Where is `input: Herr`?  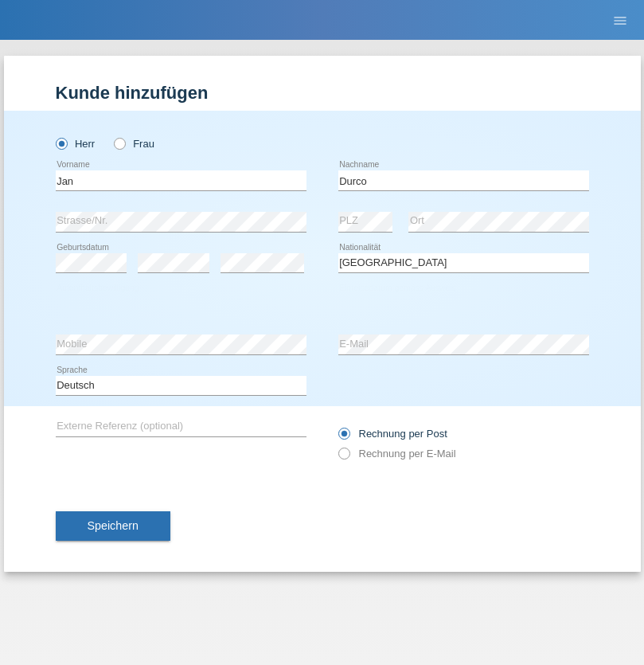
input: Herr is located at coordinates (60, 143).